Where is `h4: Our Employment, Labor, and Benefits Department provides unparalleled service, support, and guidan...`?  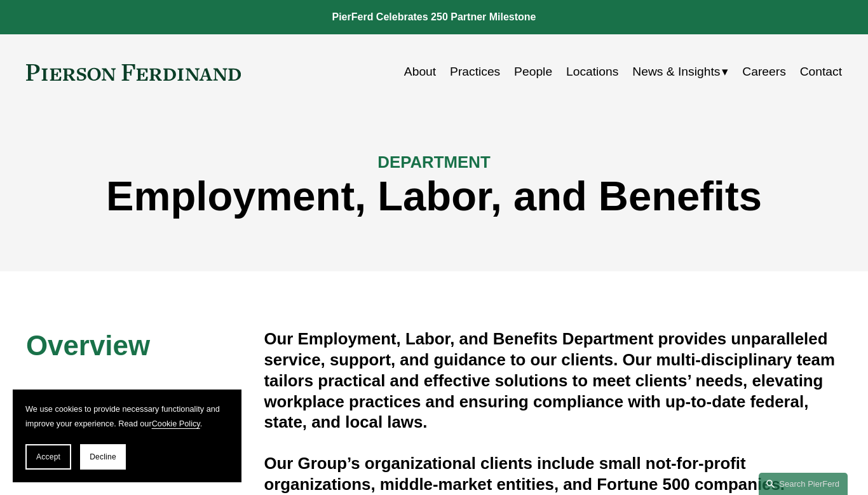 h4: Our Employment, Labor, and Benefits Department provides unparalleled service, support, and guidan... is located at coordinates (552, 380).